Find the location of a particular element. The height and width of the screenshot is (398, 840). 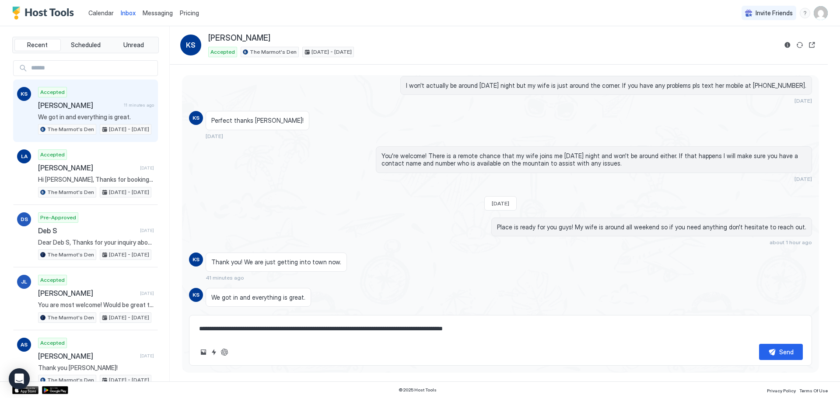

span: Invite Friends is located at coordinates (774, 13).